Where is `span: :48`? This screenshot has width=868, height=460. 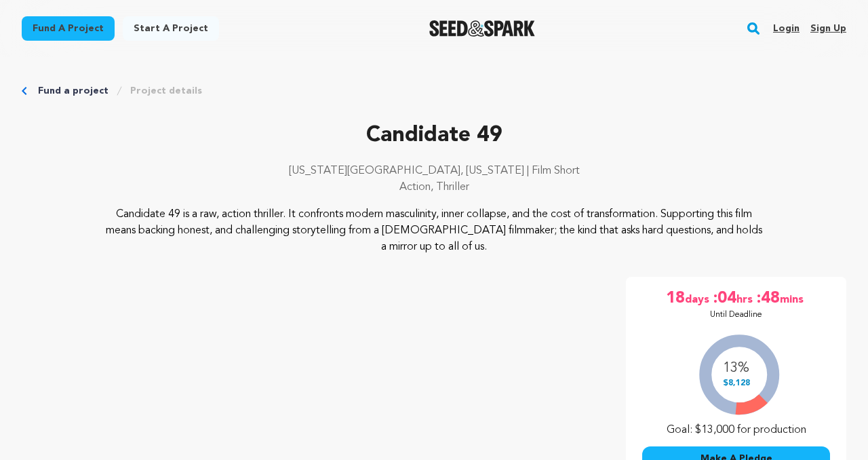
span: :48 is located at coordinates (768, 298).